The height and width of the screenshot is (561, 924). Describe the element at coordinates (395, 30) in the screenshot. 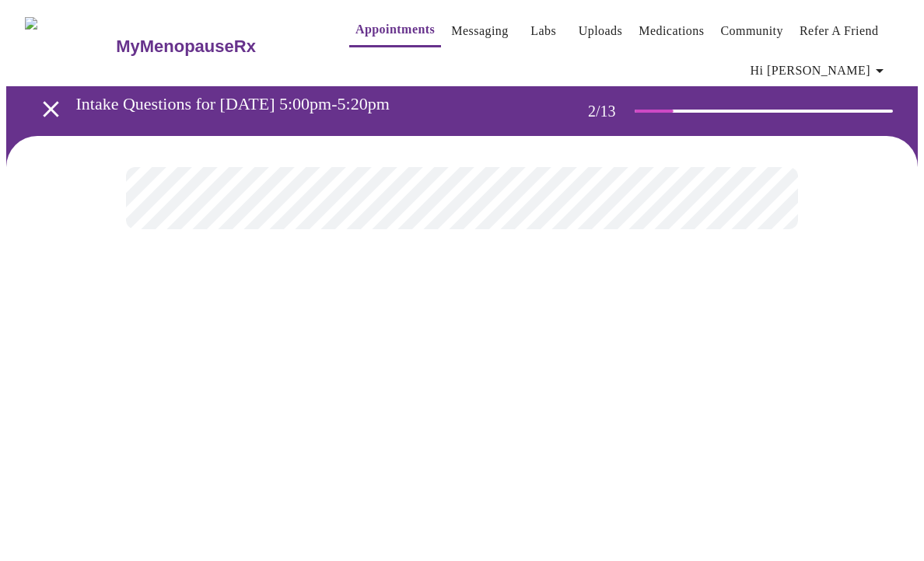

I see `button: Appointments` at that location.